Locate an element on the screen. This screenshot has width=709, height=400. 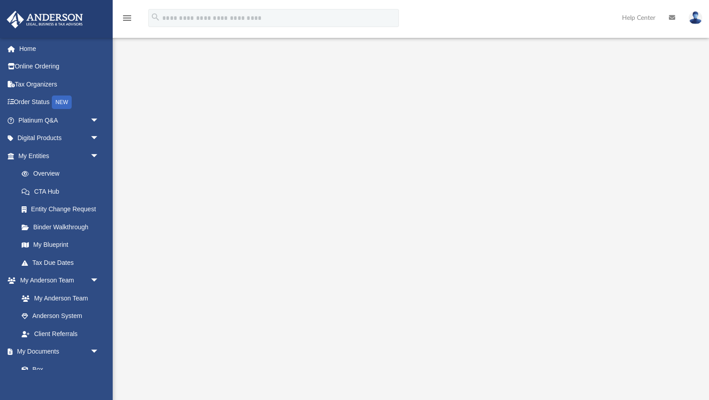
a: Tax Organizers is located at coordinates (59, 84).